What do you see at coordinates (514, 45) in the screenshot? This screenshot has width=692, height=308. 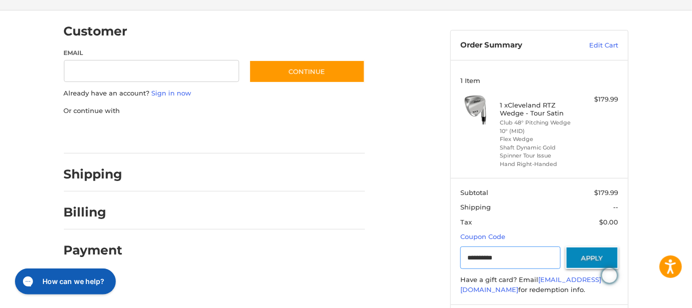 I see `h3: Order Summary` at bounding box center [514, 45].